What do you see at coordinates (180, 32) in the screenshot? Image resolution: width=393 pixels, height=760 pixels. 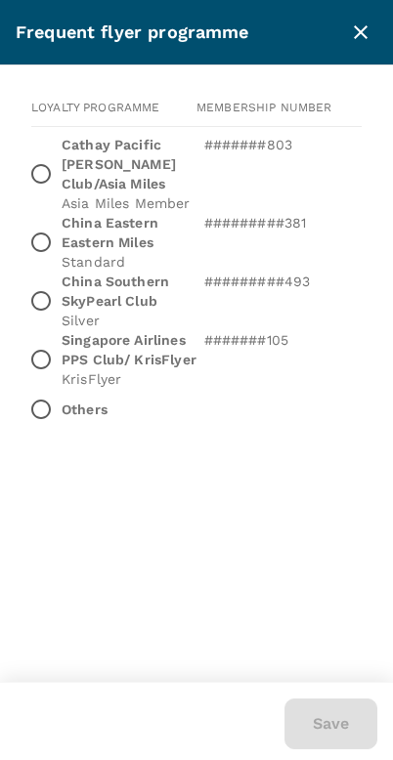 I see `div: Frequent flyer programme` at bounding box center [180, 32].